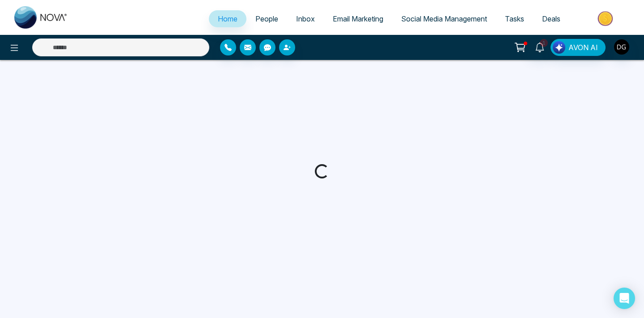 This screenshot has width=644, height=318. Describe the element at coordinates (228, 19) in the screenshot. I see `a: Home` at that location.